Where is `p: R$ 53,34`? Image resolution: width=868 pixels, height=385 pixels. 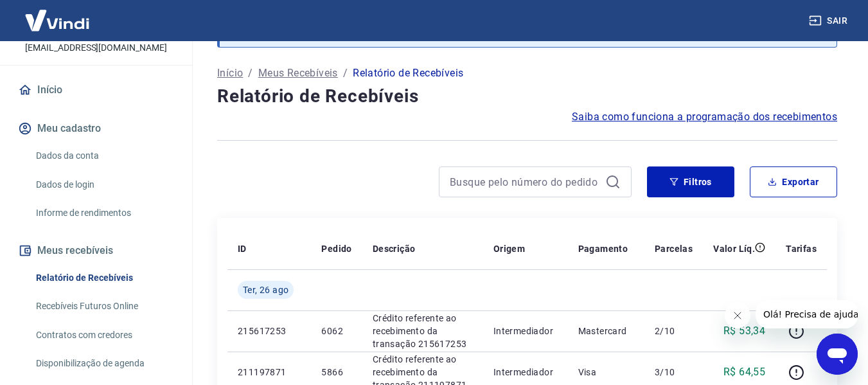
p: R$ 53,34 is located at coordinates (744, 331).